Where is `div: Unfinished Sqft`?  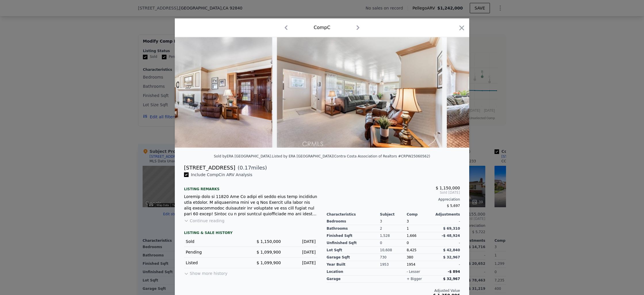 div: Unfinished Sqft is located at coordinates (353, 243).